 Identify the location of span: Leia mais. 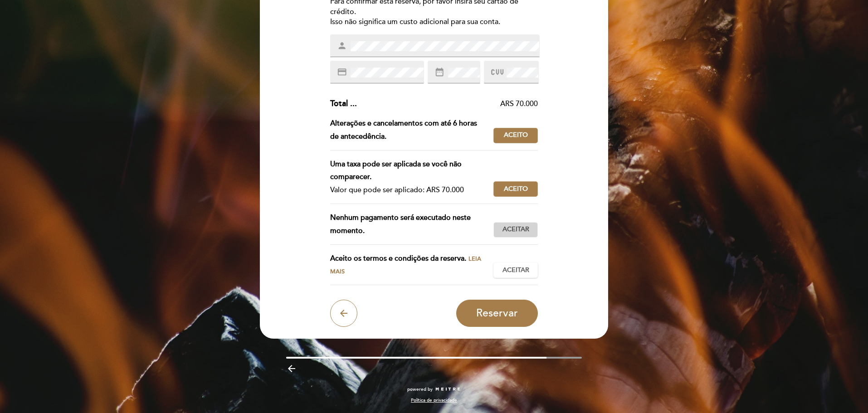
(405, 265).